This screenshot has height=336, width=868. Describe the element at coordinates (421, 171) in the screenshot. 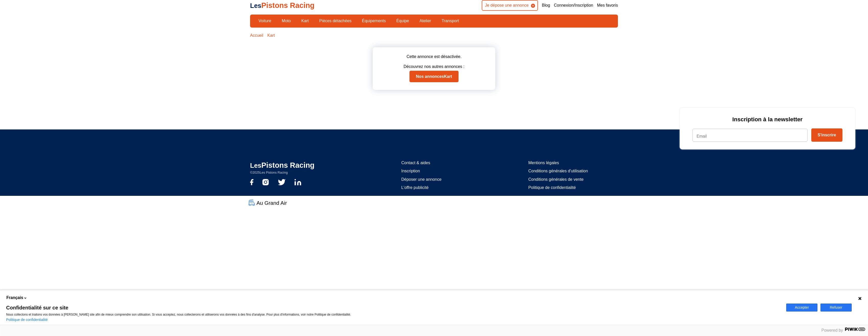

I see `a: Inscription` at that location.